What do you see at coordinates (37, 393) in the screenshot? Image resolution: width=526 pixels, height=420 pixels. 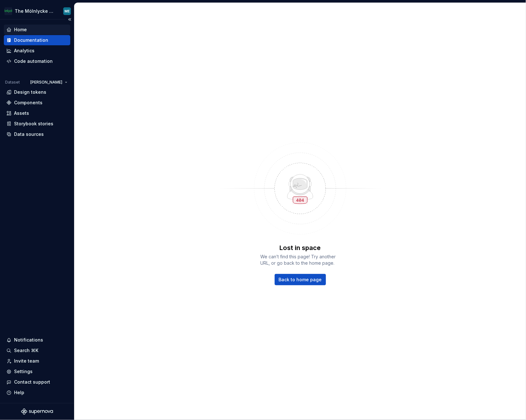 I see `button: Help` at bounding box center [37, 393].